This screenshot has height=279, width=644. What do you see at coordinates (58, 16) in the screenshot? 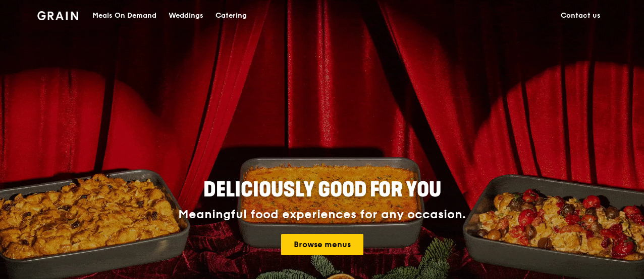
I see `img: Grain` at bounding box center [58, 16].